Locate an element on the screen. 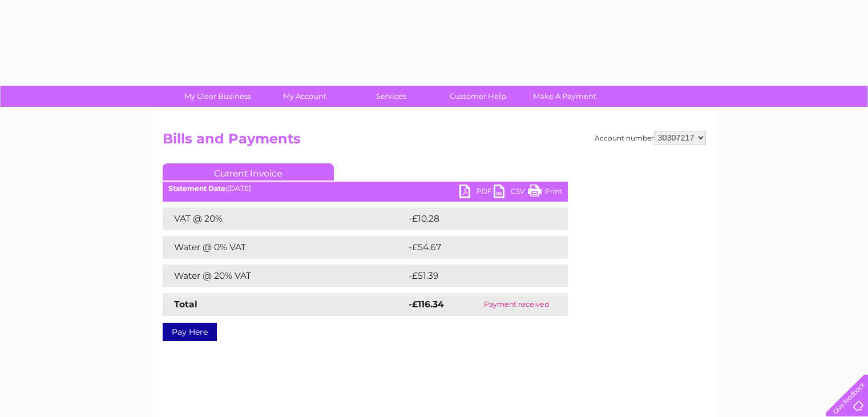  td: Water @ 20% VAT is located at coordinates (284, 276).